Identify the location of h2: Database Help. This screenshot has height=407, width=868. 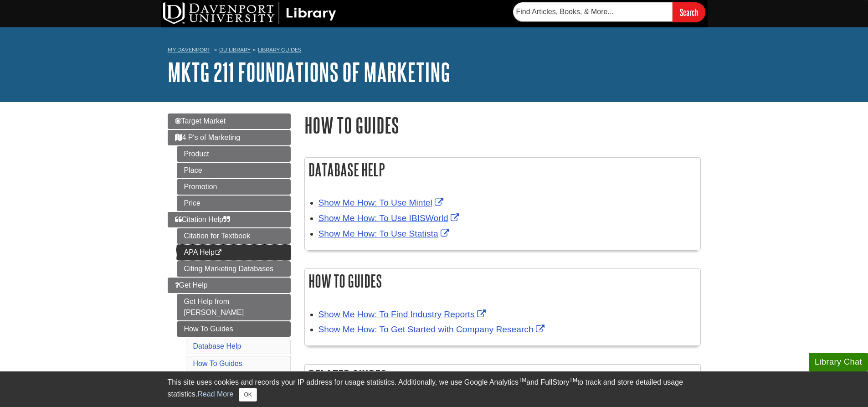
(502, 170).